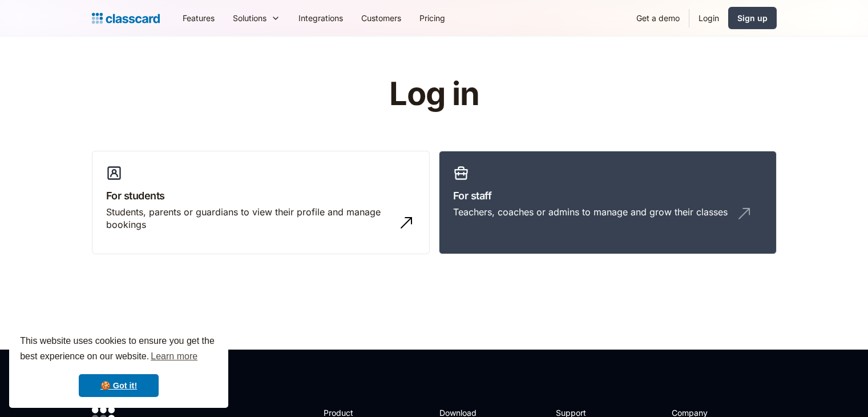 This screenshot has height=417, width=868. Describe the element at coordinates (261, 195) in the screenshot. I see `h3: For students` at that location.